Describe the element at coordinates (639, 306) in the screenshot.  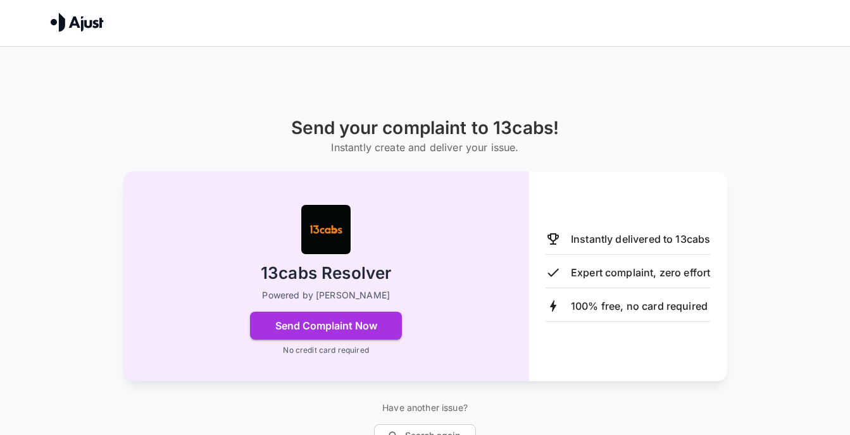
I see `p: 100% free, no card required` at that location.